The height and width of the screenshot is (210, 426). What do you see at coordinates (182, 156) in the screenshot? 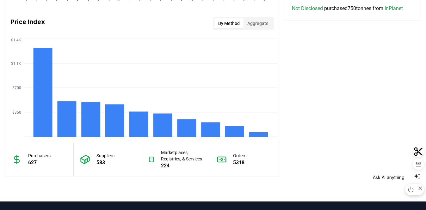
I see `p: Marketplaces, Registries, & Services` at bounding box center [182, 156].